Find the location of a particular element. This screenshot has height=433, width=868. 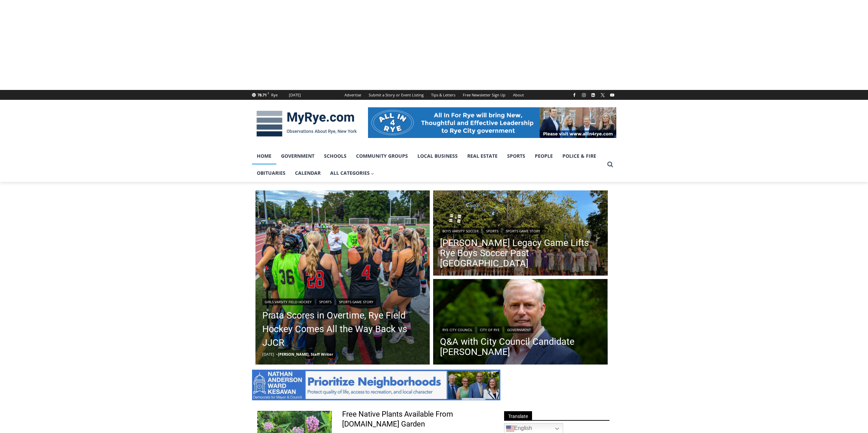

a: Police & Fire is located at coordinates (579, 156).